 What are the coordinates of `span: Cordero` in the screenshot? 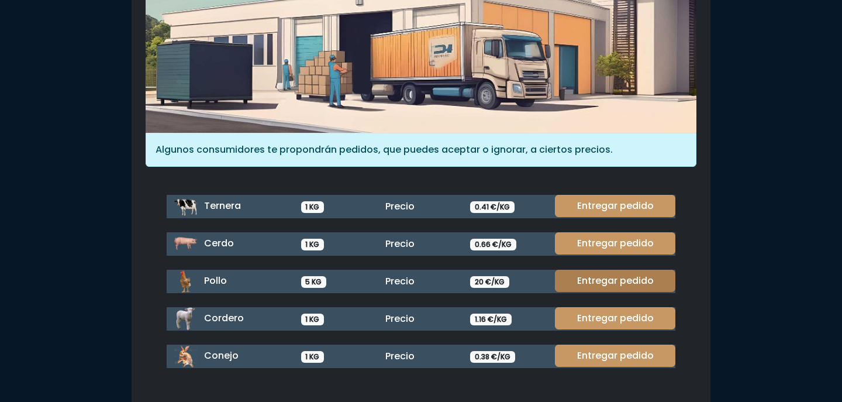 It's located at (224, 317).